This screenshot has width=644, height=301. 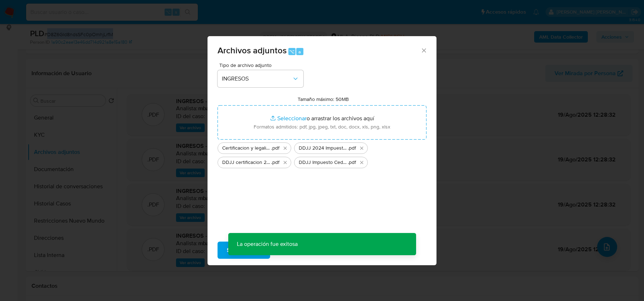 What do you see at coordinates (247, 163) in the screenshot?
I see `span: DDJJ certificacion 202108 a 202404` at bounding box center [247, 163].